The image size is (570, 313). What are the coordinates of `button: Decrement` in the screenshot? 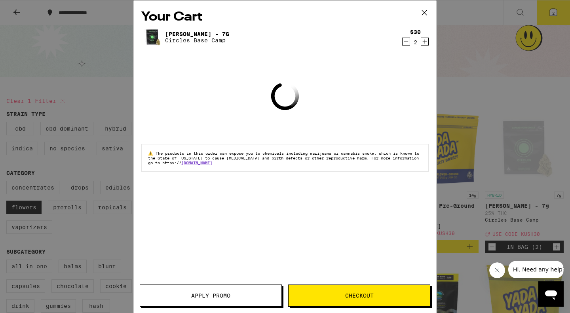 It's located at (406, 42).